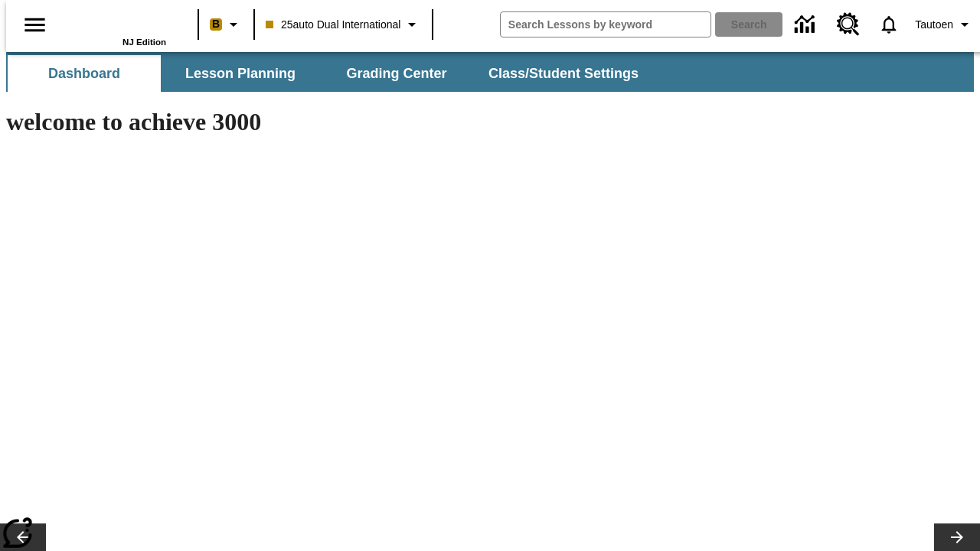 The image size is (980, 551). Describe the element at coordinates (35, 25) in the screenshot. I see `button: Open side menu` at that location.